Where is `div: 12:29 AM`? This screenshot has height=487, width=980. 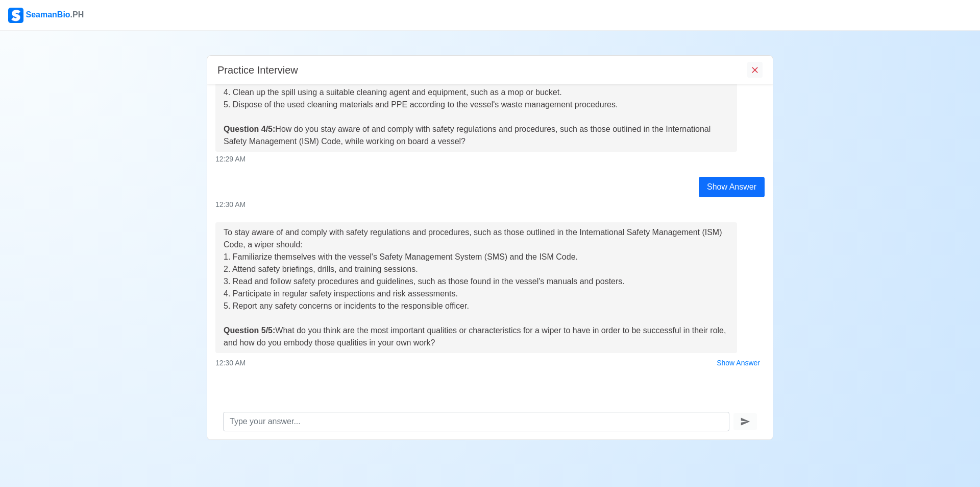 div: 12:29 AM is located at coordinates (490, 159).